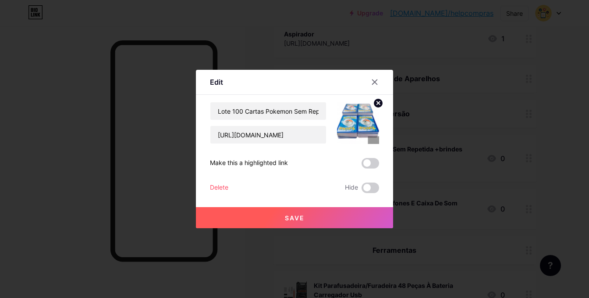 This screenshot has height=298, width=589. Describe the element at coordinates (295, 217) in the screenshot. I see `span: Save` at that location.